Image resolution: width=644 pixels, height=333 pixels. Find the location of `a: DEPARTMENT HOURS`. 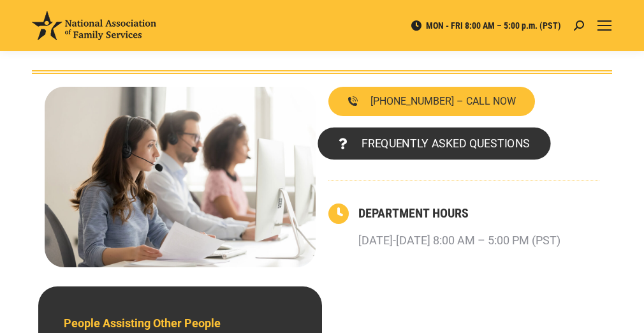

a: DEPARTMENT HOURS is located at coordinates (413, 213).